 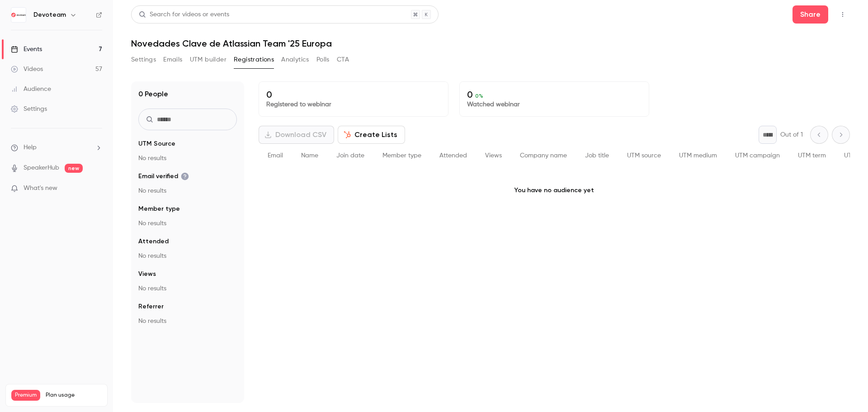 What do you see at coordinates (309, 155) in the screenshot?
I see `span: Name` at bounding box center [309, 155].